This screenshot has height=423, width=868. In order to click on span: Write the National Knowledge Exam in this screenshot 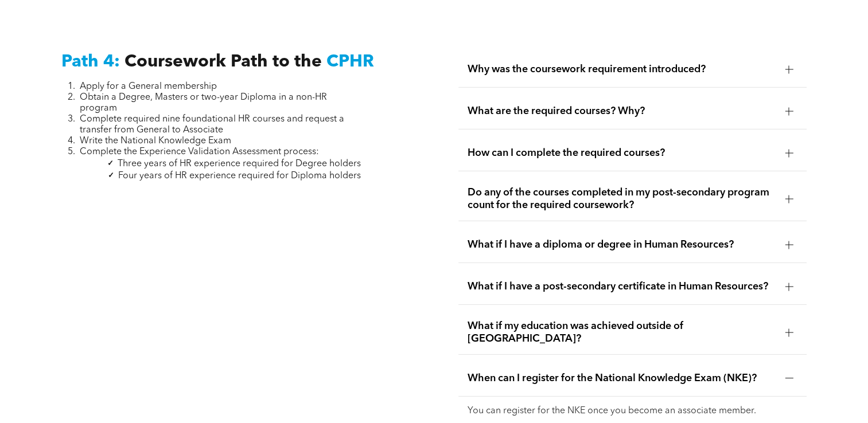, I will do `click(156, 141)`.